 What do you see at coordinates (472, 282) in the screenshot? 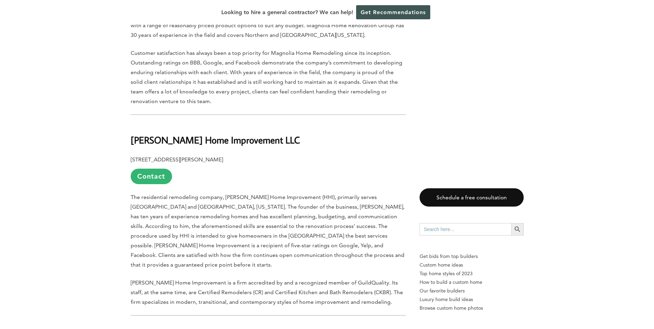
I see `a: How to build a custom home` at bounding box center [472, 282].